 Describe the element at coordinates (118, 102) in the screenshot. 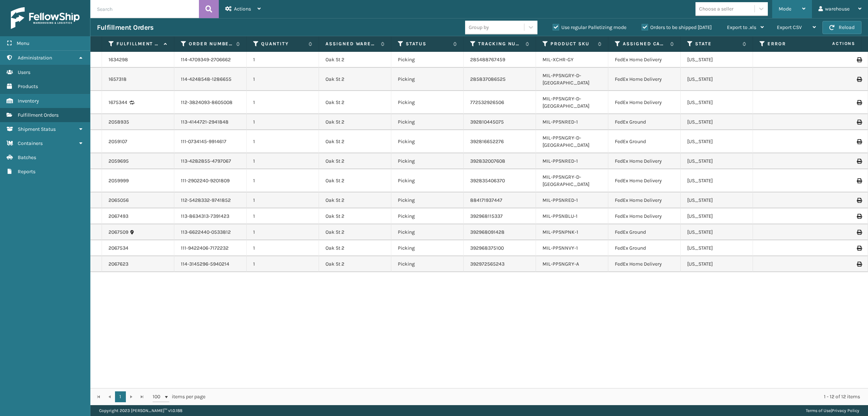

I see `a: 1675344` at that location.